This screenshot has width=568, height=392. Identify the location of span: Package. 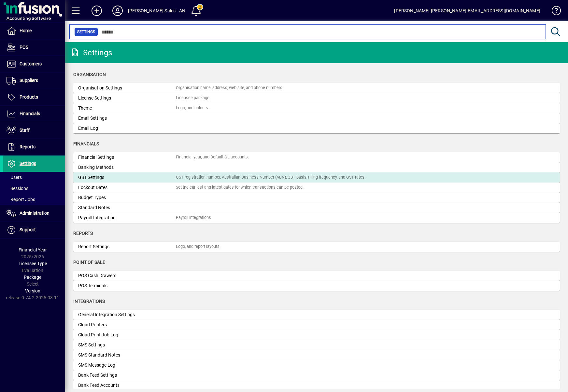
(32, 277).